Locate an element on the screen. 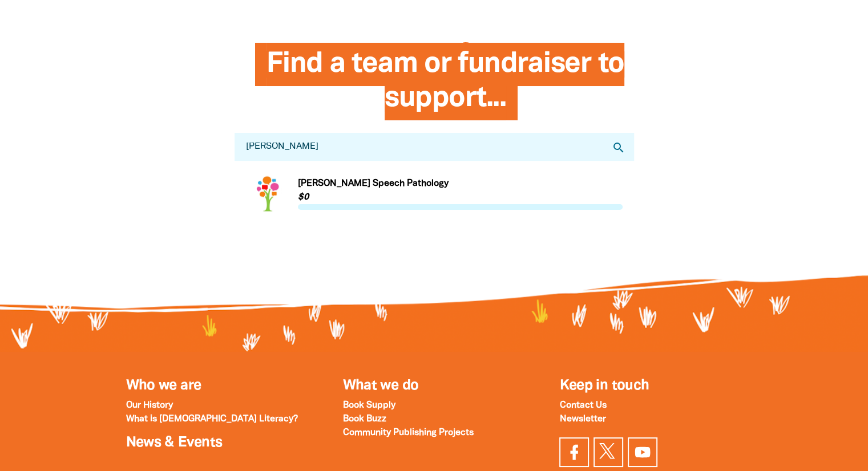 This screenshot has width=868, height=471. a: Newsletter is located at coordinates (582, 419).